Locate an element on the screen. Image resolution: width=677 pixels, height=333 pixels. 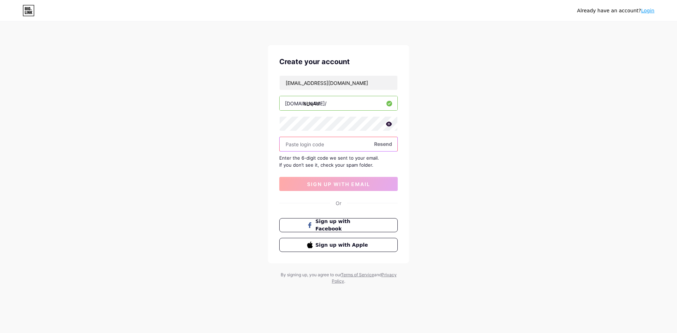
a: Terms of Service is located at coordinates (358, 275).